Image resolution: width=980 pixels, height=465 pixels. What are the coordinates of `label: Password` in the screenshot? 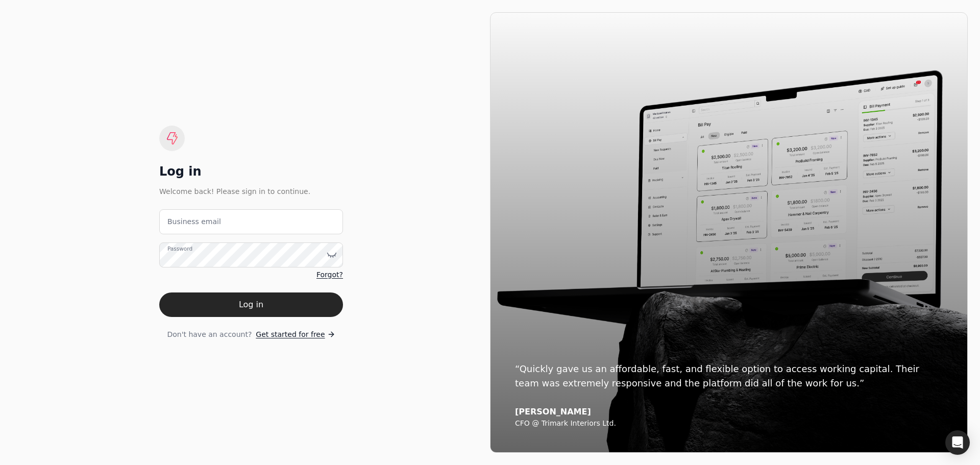 It's located at (179, 249).